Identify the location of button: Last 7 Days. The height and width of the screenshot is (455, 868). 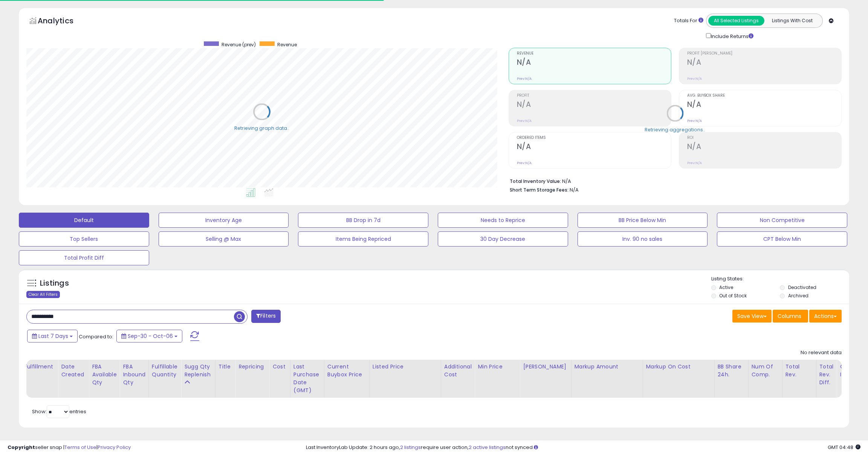
(53, 336).